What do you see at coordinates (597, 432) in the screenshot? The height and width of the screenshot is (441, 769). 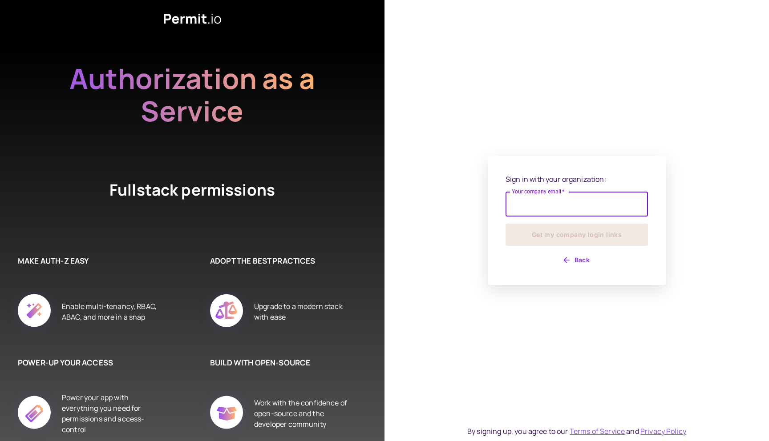 I see `a: Terms of Service` at bounding box center [597, 432].